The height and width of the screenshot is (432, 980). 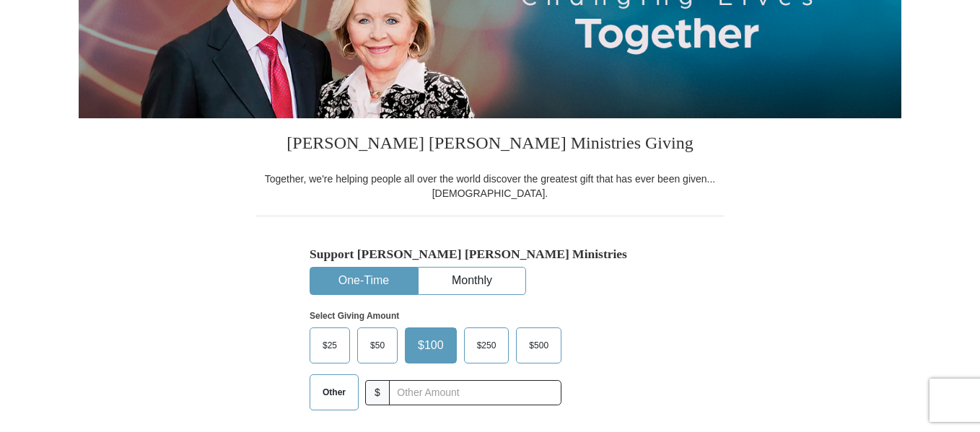 I want to click on button: Monthly, so click(x=472, y=280).